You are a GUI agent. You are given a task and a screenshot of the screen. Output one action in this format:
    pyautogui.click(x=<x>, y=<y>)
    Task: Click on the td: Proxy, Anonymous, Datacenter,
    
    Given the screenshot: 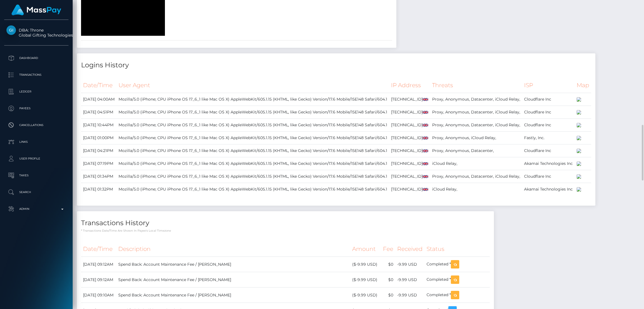 What is the action you would take?
    pyautogui.click(x=476, y=150)
    